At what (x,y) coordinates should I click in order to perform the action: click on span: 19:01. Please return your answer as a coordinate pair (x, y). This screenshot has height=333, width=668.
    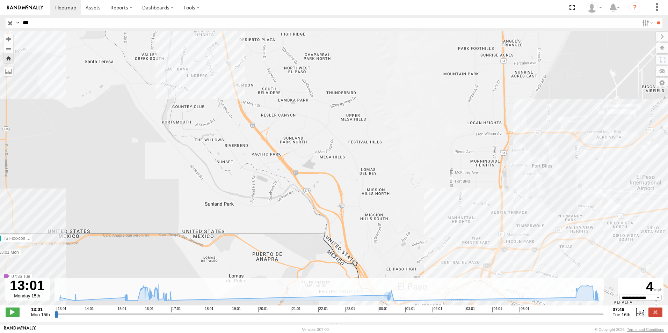
    Looking at the image, I should click on (236, 310).